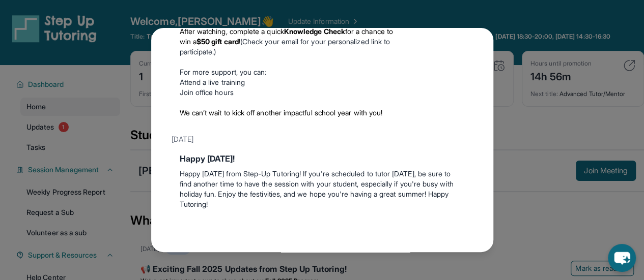 The height and width of the screenshot is (280, 644). What do you see at coordinates (315, 31) in the screenshot?
I see `strong: Knowledge Check` at bounding box center [315, 31].